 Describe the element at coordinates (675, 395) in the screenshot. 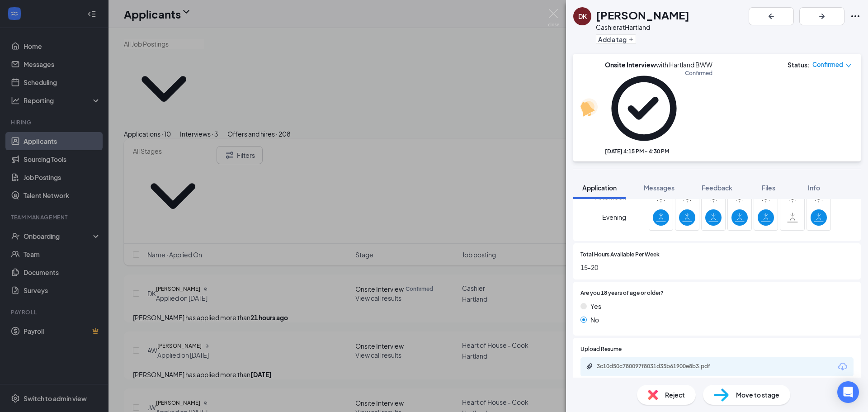

I see `span: Reject` at that location.